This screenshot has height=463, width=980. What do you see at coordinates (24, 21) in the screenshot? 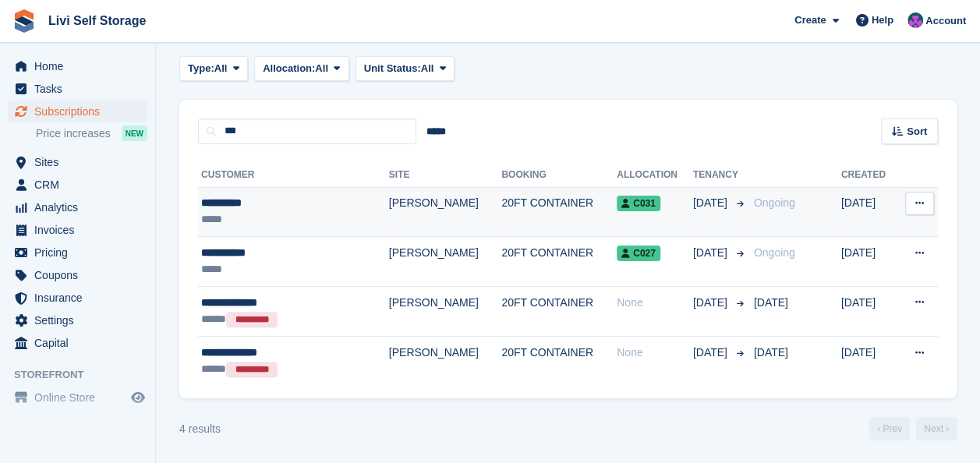
I see `img: stora-icon-8386f47178a22dfd0bd8f6a31ec36ba5ce8667c1dd55bd0f319d3a0aa187defe.svg` at bounding box center [24, 21].